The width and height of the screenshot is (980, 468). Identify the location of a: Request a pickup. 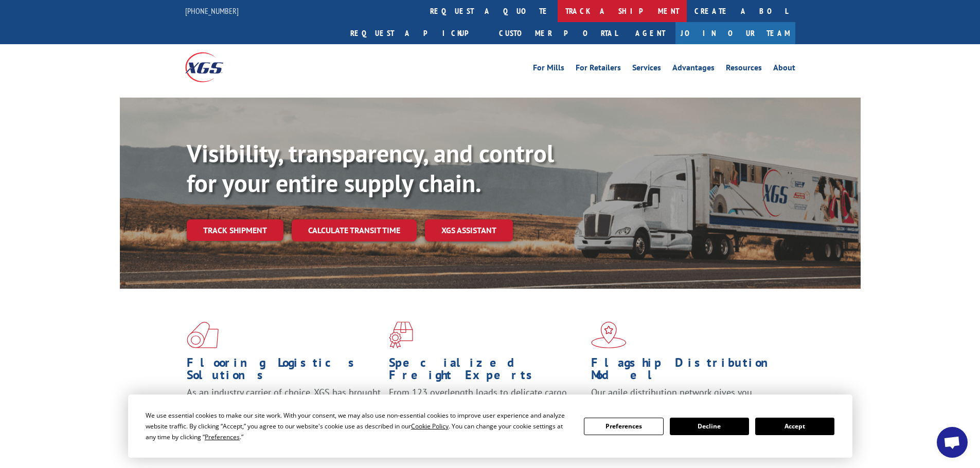
(416, 33).